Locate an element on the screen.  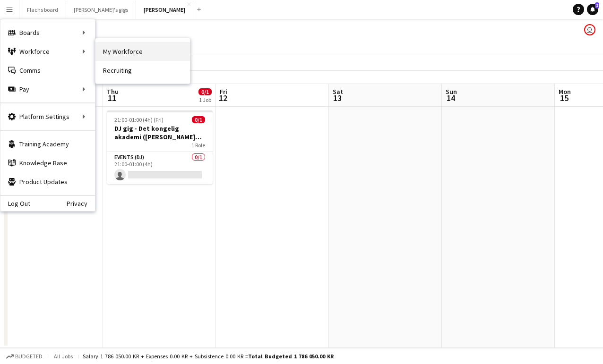
a: Recruiting is located at coordinates (143, 70).